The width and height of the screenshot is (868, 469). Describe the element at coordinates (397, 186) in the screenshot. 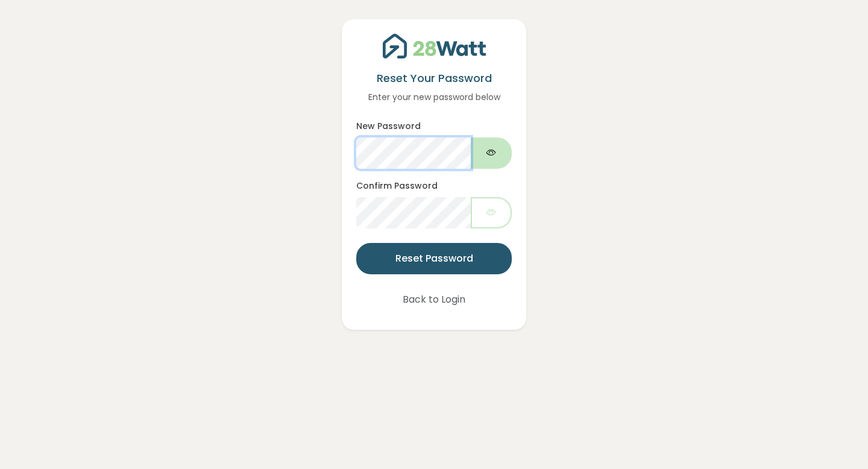

I see `label: Confirm Password` at that location.